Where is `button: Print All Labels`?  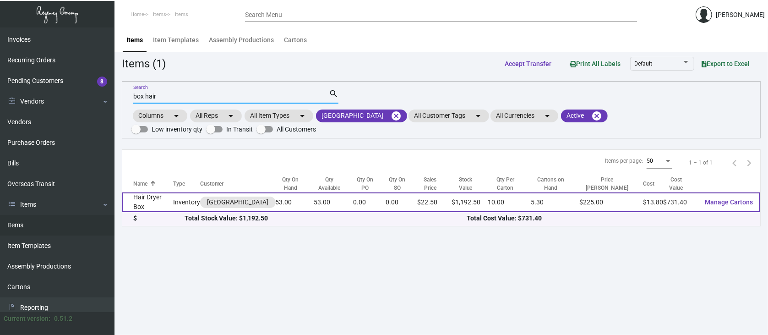 button: Print All Labels is located at coordinates (595, 63).